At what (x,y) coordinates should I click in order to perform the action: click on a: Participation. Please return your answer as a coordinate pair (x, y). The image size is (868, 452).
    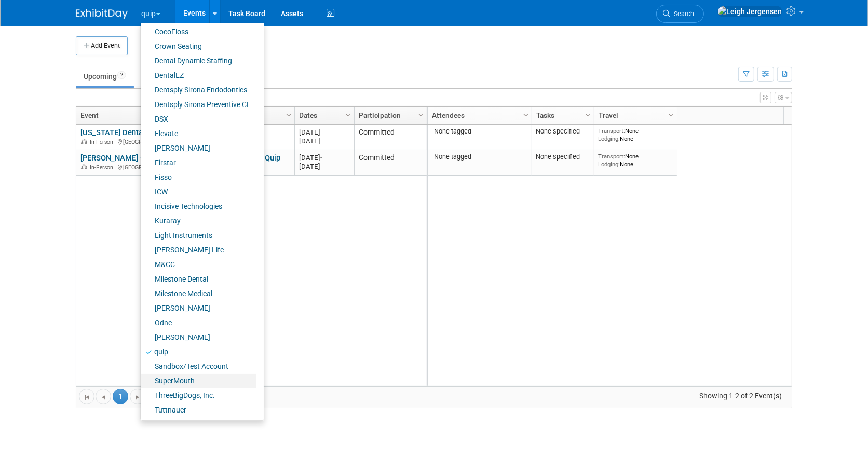
    Looking at the image, I should click on (389, 115).